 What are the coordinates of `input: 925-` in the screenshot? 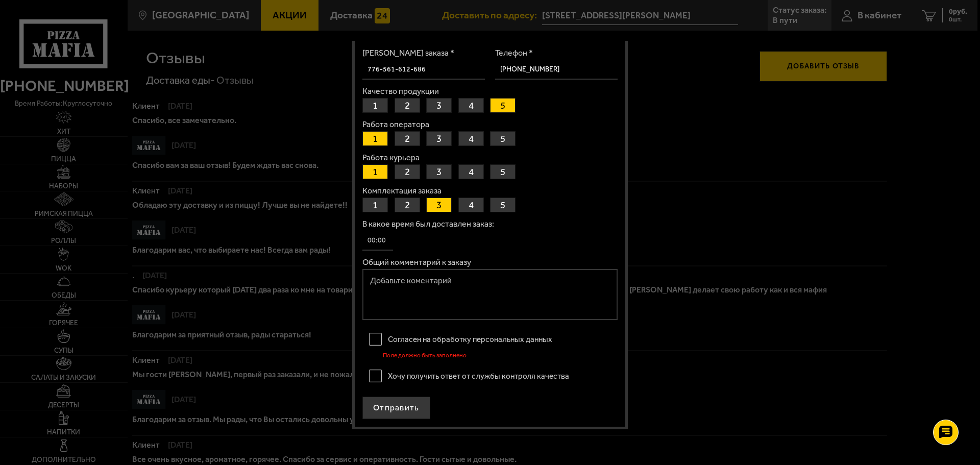 It's located at (424, 69).